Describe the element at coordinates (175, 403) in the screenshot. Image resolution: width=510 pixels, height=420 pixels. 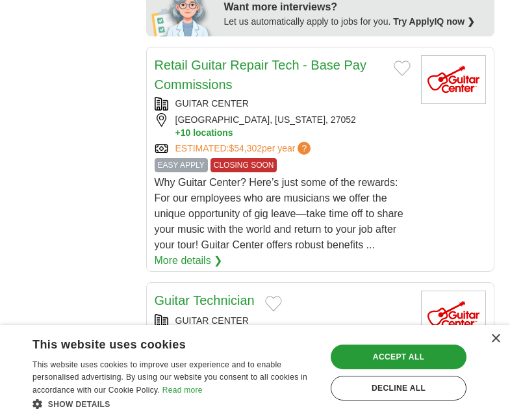
I see `div: Show details` at that location.